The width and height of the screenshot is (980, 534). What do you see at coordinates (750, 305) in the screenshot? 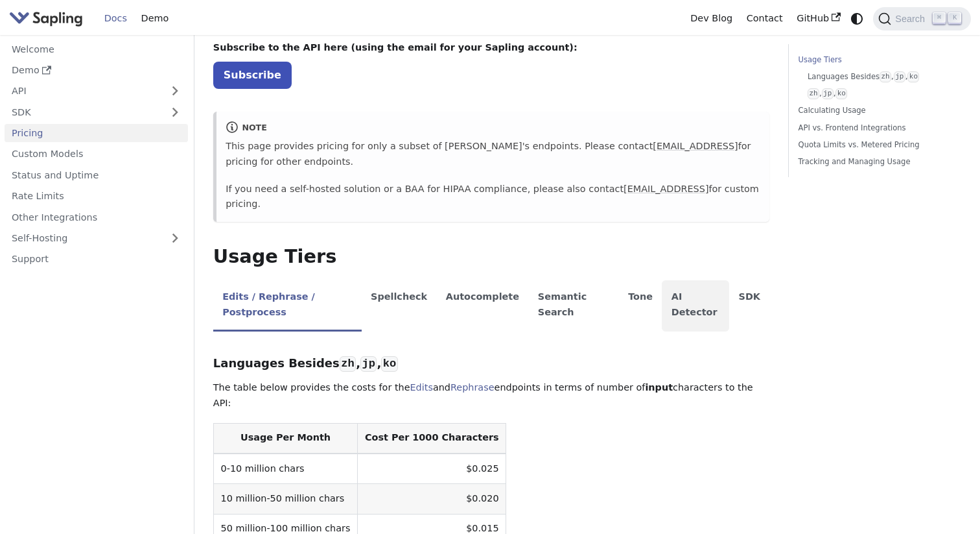
I see `li: SDK` at bounding box center [750, 305].